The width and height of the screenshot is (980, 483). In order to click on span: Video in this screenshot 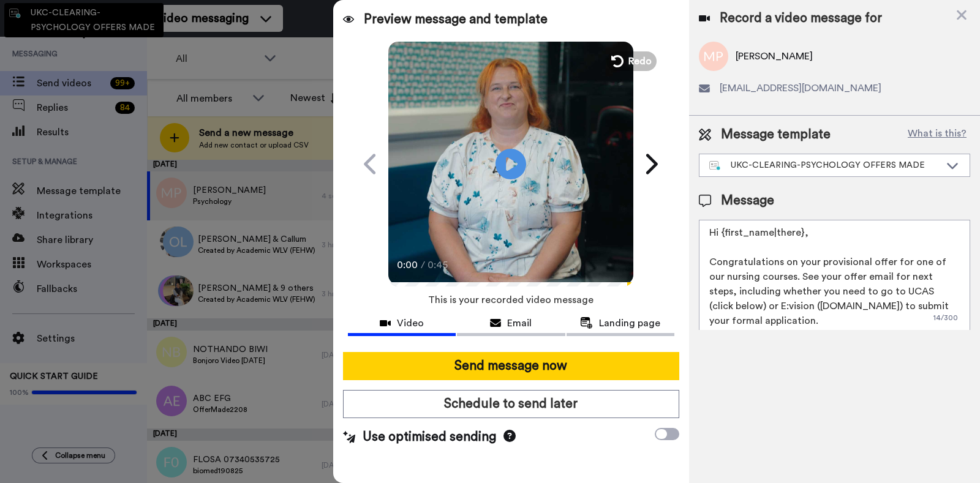, I will do `click(411, 323)`.